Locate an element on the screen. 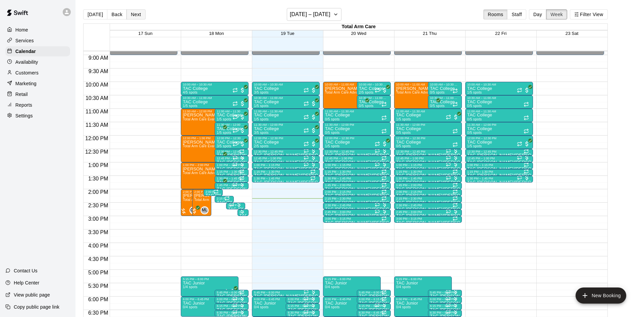  div: 10:00 AM – 10:30 AM is located at coordinates (215, 84).